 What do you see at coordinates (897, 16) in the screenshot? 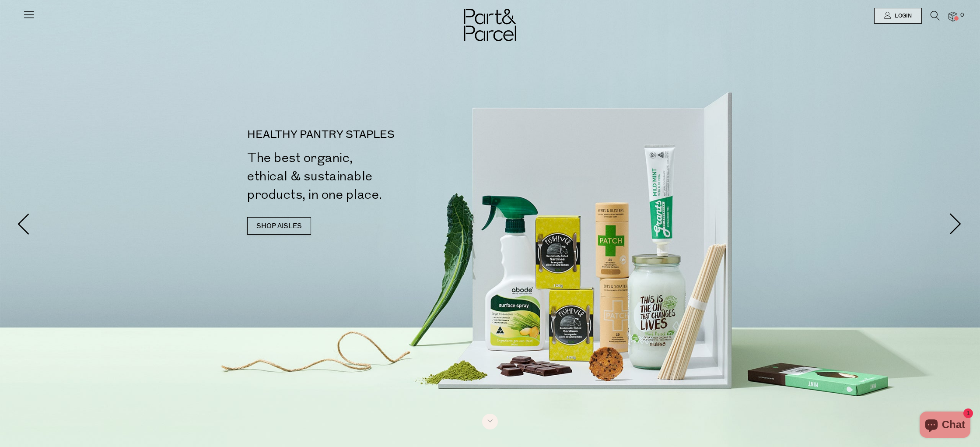
I see `a: Login` at bounding box center [897, 16].